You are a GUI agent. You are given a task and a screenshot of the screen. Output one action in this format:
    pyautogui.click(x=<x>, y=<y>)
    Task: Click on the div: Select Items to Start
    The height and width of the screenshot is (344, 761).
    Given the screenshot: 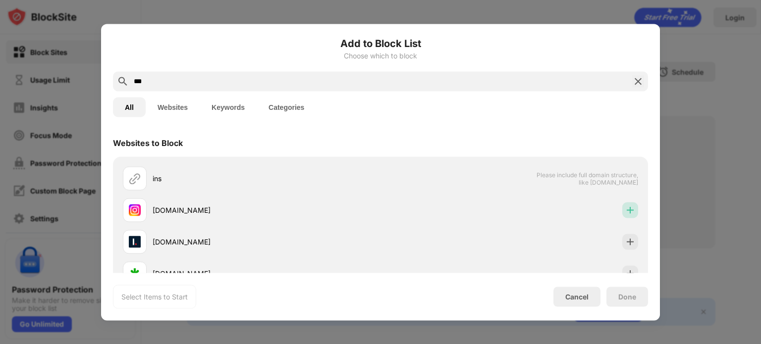 What is the action you would take?
    pyautogui.click(x=155, y=297)
    